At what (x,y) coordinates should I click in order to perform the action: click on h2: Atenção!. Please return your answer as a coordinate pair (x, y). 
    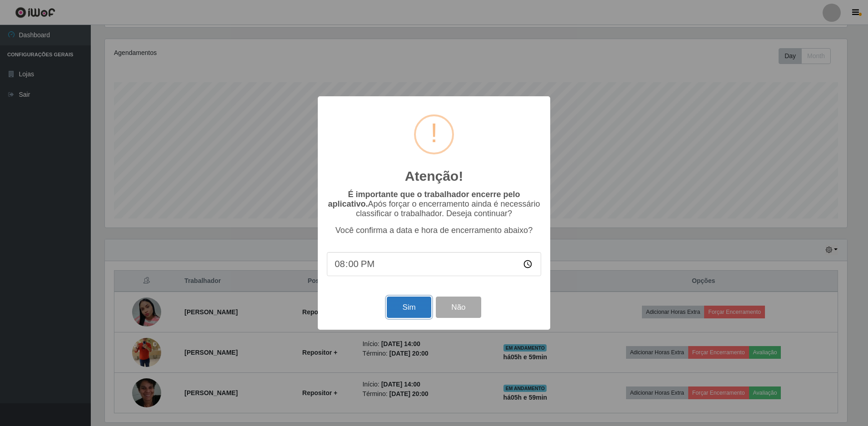
    Looking at the image, I should click on (434, 176).